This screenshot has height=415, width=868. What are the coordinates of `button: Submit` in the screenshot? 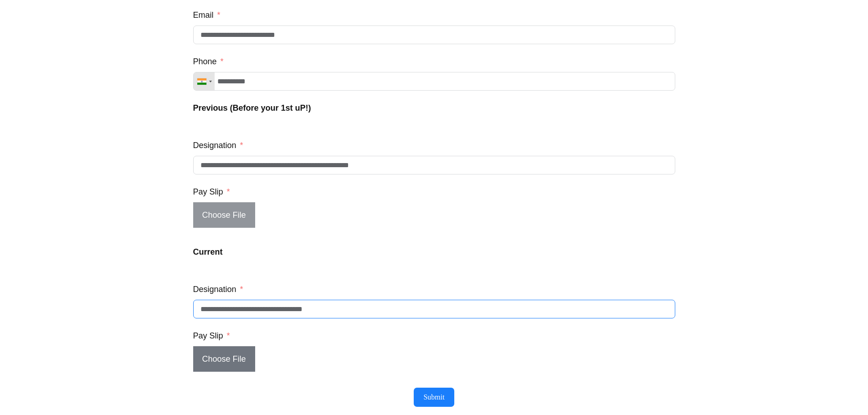 It's located at (434, 397).